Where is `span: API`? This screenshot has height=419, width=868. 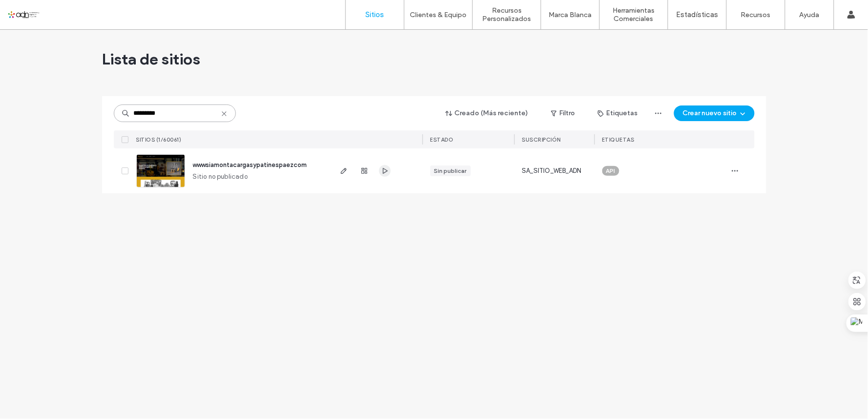 span: API is located at coordinates (611, 171).